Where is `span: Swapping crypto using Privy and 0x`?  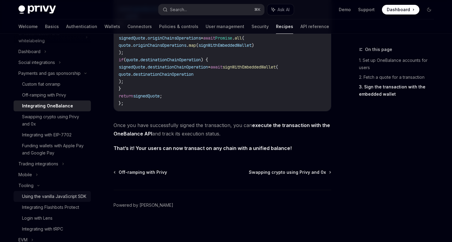 span: Swapping crypto using Privy and 0x is located at coordinates (288, 173).